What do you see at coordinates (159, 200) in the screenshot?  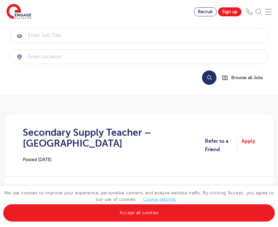 I see `a: Cookie settings` at bounding box center [159, 200].